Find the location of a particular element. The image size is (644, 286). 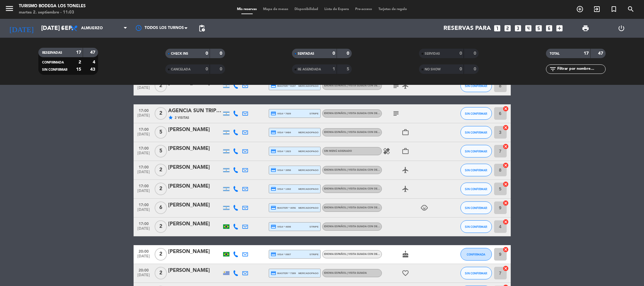

i: search is located at coordinates (631, 9).